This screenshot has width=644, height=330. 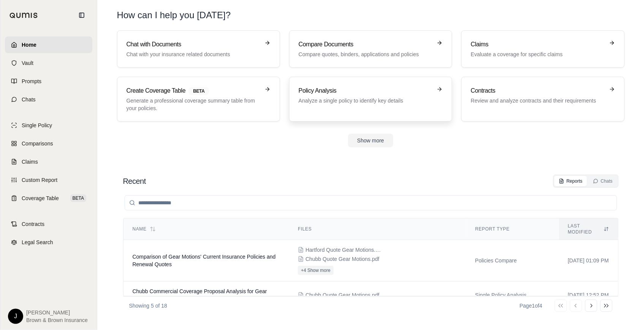 What do you see at coordinates (200, 295) in the screenshot?
I see `span: Chubb Commercial Coverage Proposal Analysis for Gear Motions Inc.` at bounding box center [200, 295].